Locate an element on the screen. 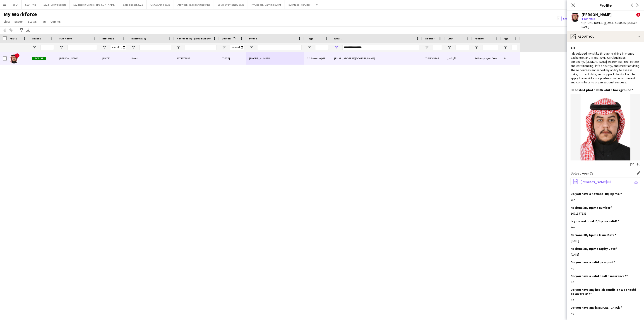 The width and height of the screenshot is (644, 320). button: SS24 - VIB is located at coordinates (30, 5).